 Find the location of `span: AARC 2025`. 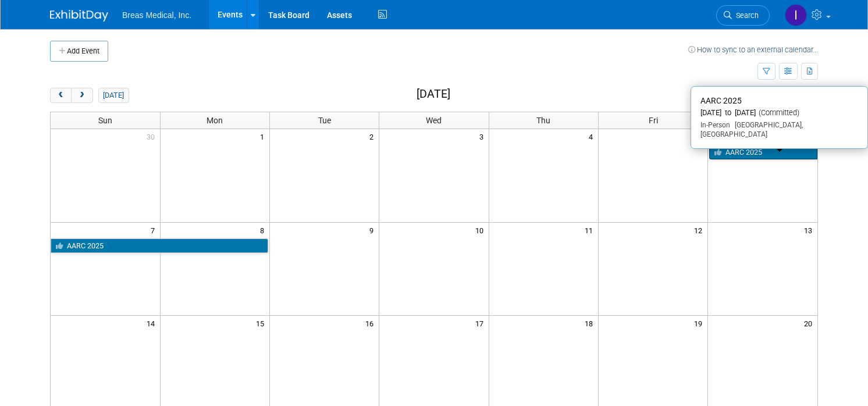

span: AARC 2025 is located at coordinates (721, 100).